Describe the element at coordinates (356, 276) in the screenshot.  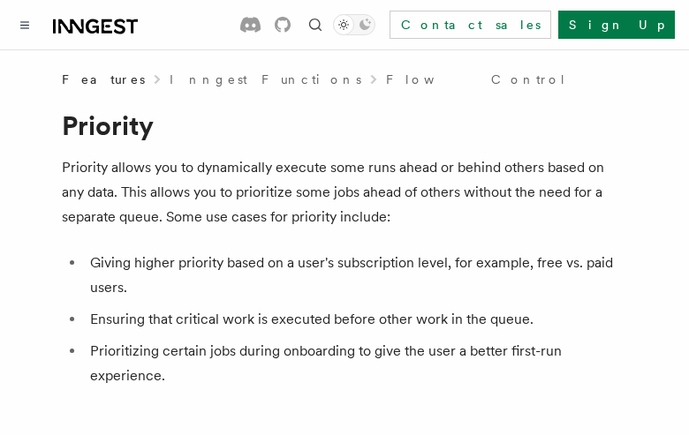
I see `li: Giving higher priority based on a user's subscription level, for example, free vs. paid users.` at that location.